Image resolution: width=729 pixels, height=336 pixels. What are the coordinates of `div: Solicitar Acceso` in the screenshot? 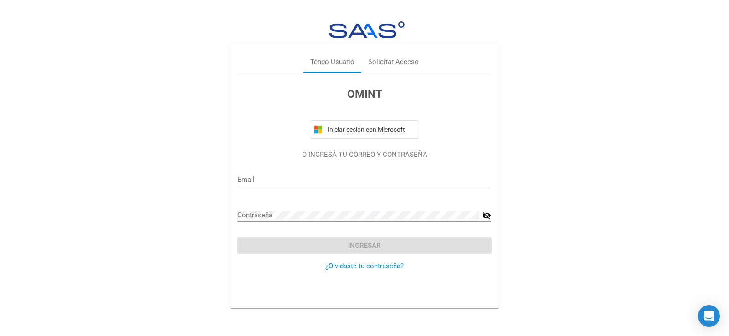 It's located at (393, 62).